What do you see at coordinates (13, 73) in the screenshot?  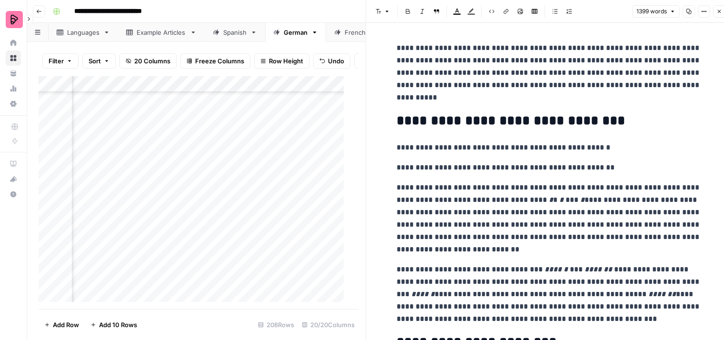 I see `a: Your Data` at bounding box center [13, 73].